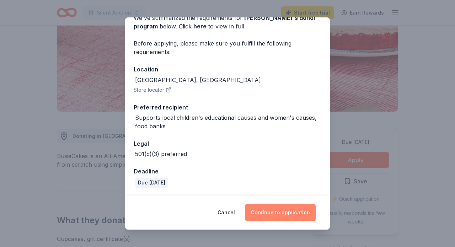 This screenshot has height=247, width=455. What do you see at coordinates (227, 48) in the screenshot?
I see `div: Before applying, please make sure you fulfill the following requirements:` at bounding box center [227, 48].